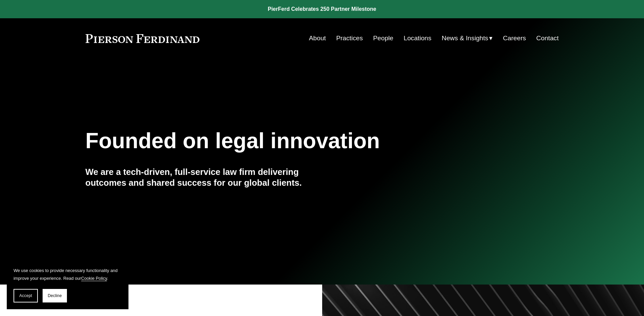  I want to click on a: About, so click(317, 38).